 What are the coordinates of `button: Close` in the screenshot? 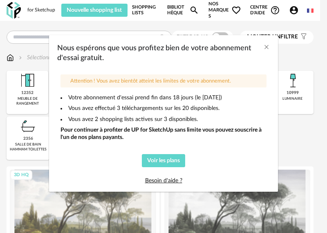 It's located at (267, 47).